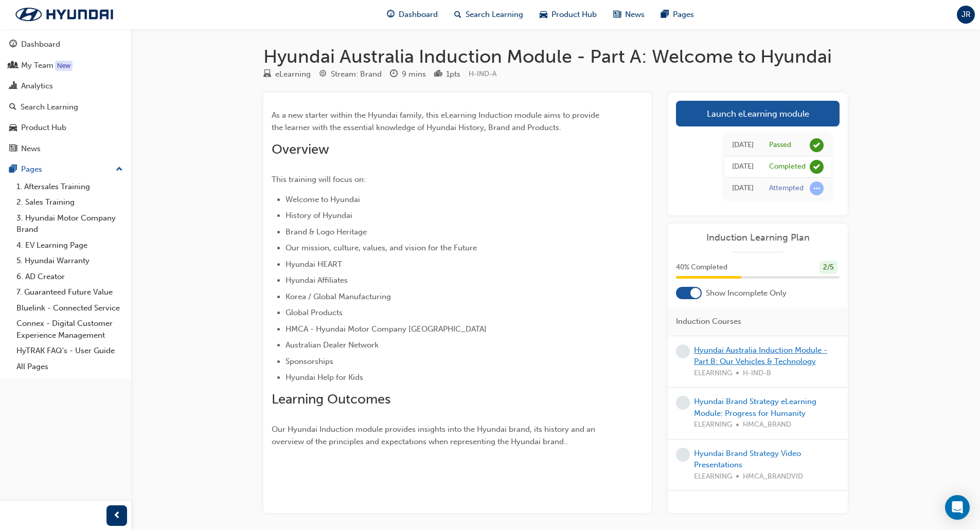 This screenshot has height=530, width=980. Describe the element at coordinates (331, 399) in the screenshot. I see `span: Learning Outcomes` at that location.